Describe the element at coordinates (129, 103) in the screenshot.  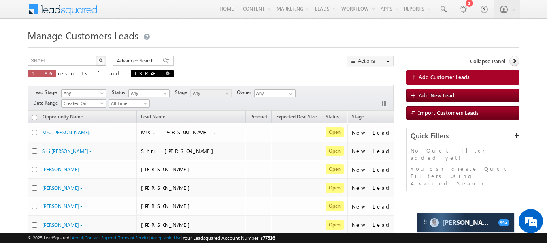
I see `a: All Time` at that location.